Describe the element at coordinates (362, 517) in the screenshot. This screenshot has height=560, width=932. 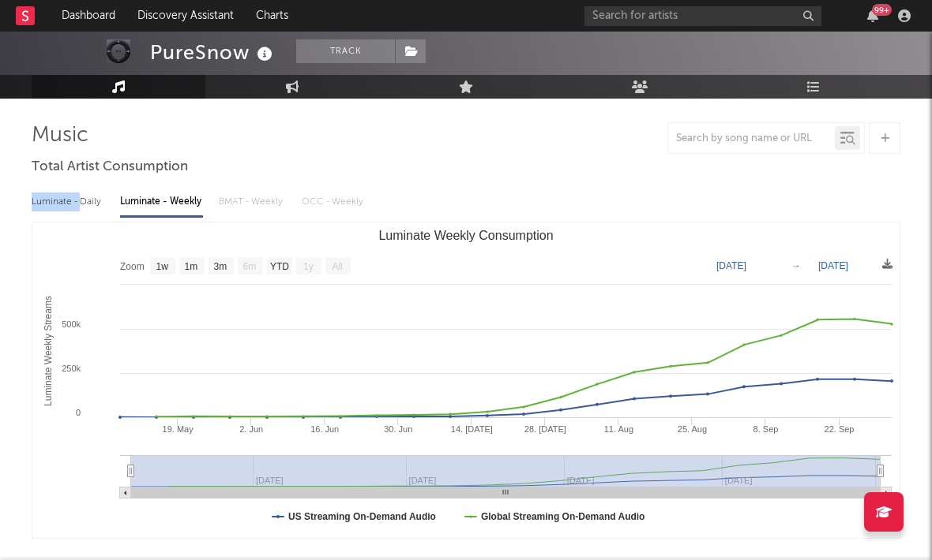
I see `text: US Streaming On-Demand Audio` at that location.